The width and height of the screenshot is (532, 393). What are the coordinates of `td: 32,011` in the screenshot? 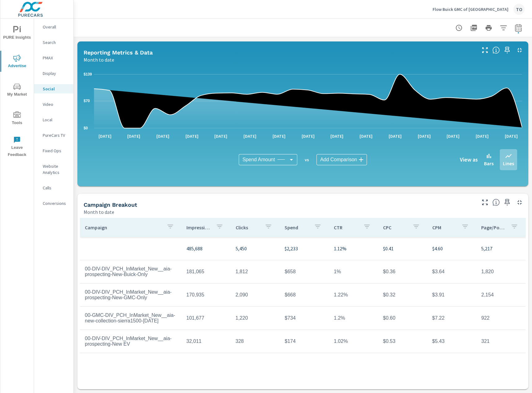 It's located at (206, 342).